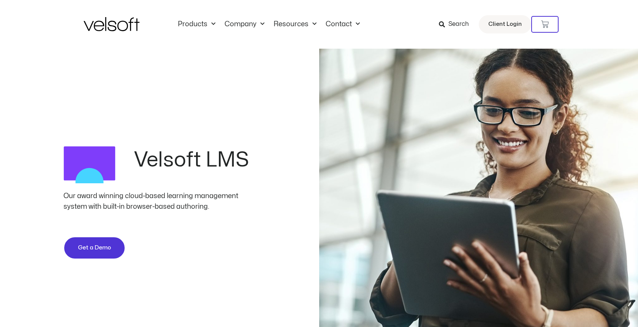 This screenshot has width=638, height=327. Describe the element at coordinates (343, 24) in the screenshot. I see `a: ContactMenu Toggle` at that location.